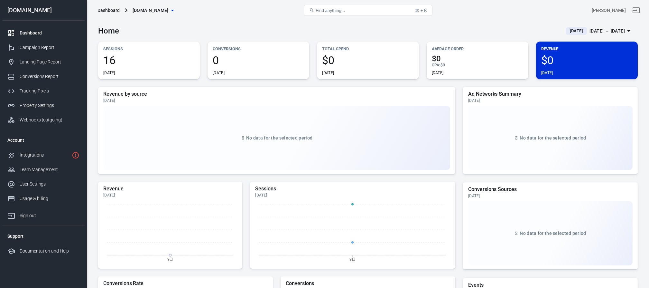 The height and width of the screenshot is (288, 649). I want to click on h5: Revenue by source, so click(277, 94).